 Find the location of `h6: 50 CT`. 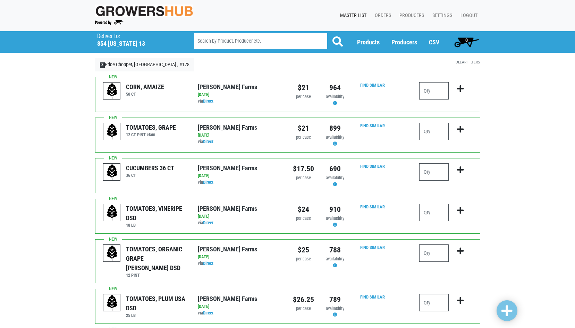

h6: 50 CT is located at coordinates (145, 94).